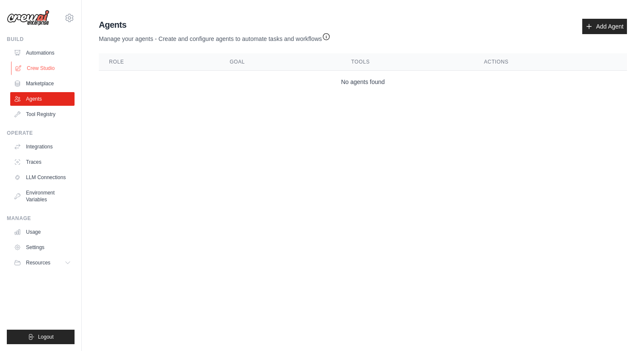  What do you see at coordinates (43, 68) in the screenshot?
I see `a: Crew Studio` at bounding box center [43, 68].